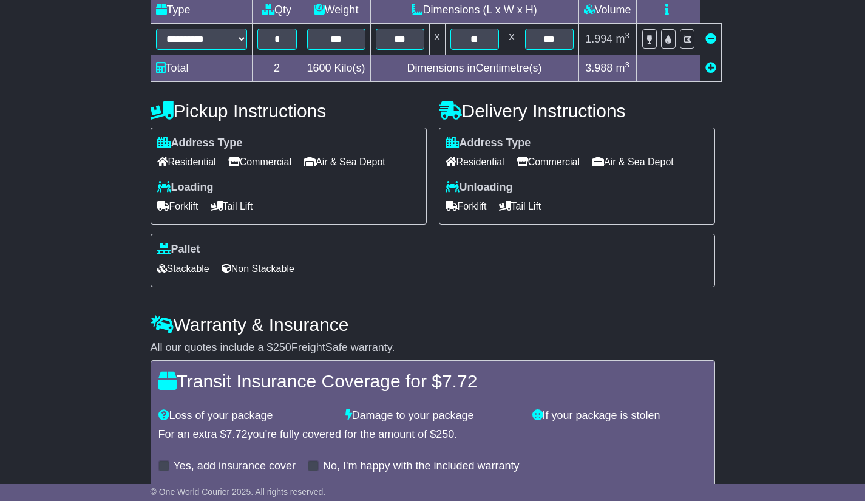 This screenshot has height=501, width=865. Describe the element at coordinates (201, 68) in the screenshot. I see `td: Total` at that location.